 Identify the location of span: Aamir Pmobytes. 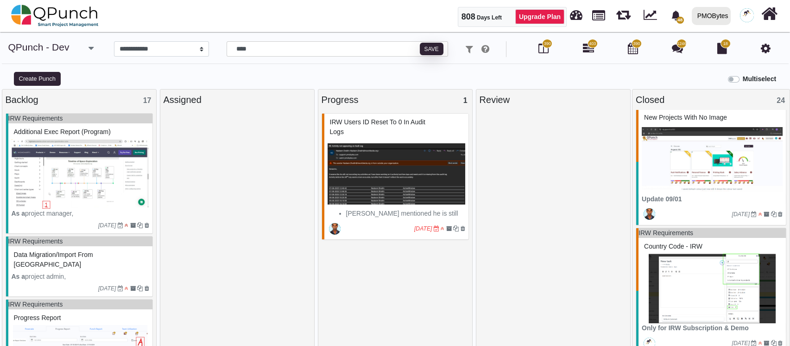
(747, 15).